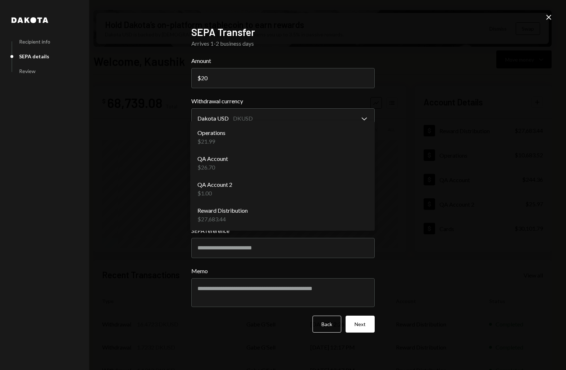 The height and width of the screenshot is (370, 566). What do you see at coordinates (213, 159) in the screenshot?
I see `div: QA Account` at bounding box center [213, 159].